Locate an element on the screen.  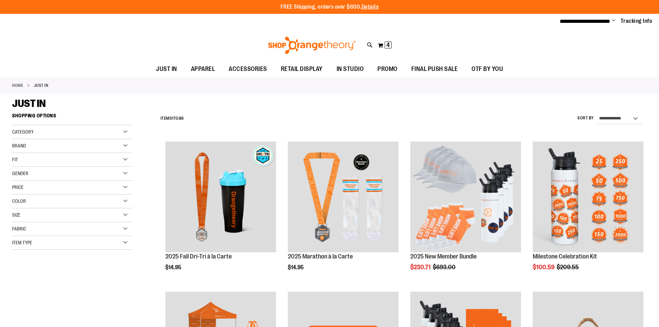
span: Brand is located at coordinates (19, 146).